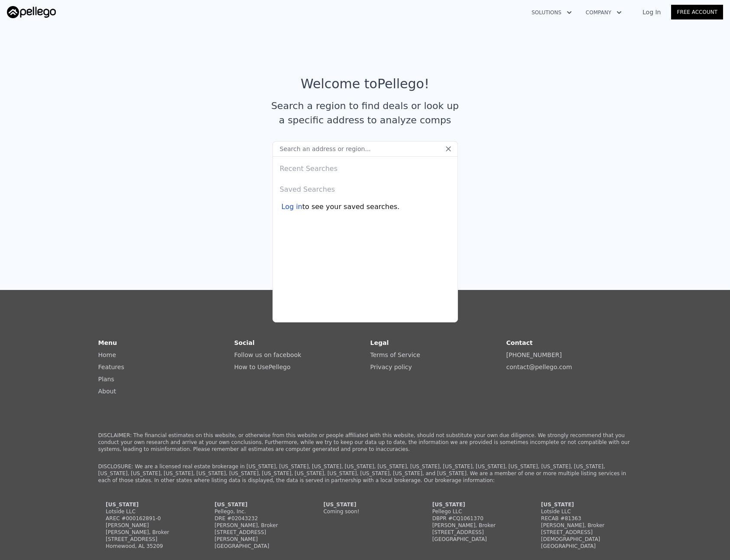  What do you see at coordinates (552, 13) in the screenshot?
I see `button: Solutions` at bounding box center [552, 13].